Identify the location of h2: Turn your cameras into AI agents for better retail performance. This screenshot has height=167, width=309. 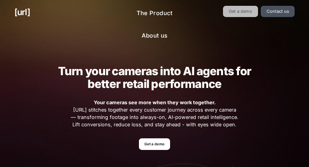
(154, 78).